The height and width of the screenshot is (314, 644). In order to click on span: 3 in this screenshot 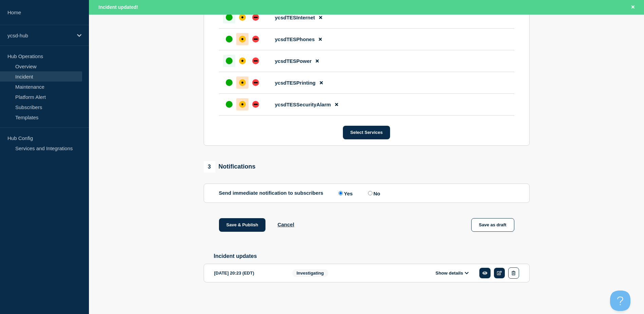, I will do `click(209, 167)`.